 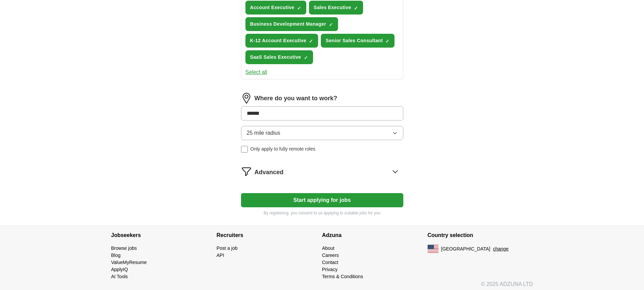 I want to click on p: By registering, you consent to us applying to suitable jobs for you, so click(x=322, y=213).